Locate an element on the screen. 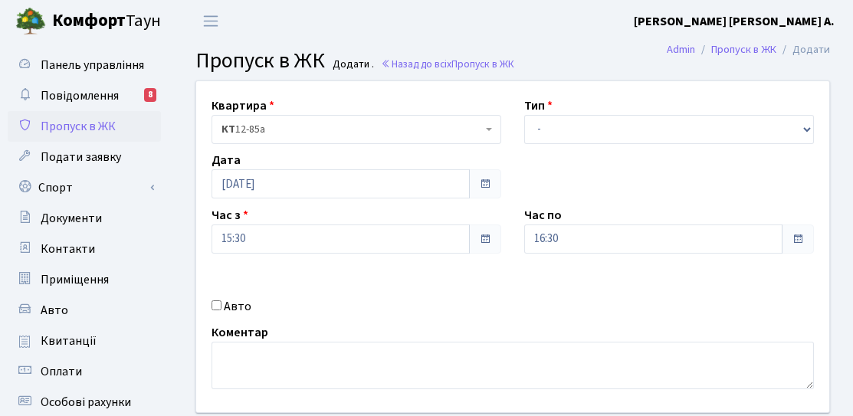 This screenshot has height=416, width=853. span: Авто is located at coordinates (54, 311).